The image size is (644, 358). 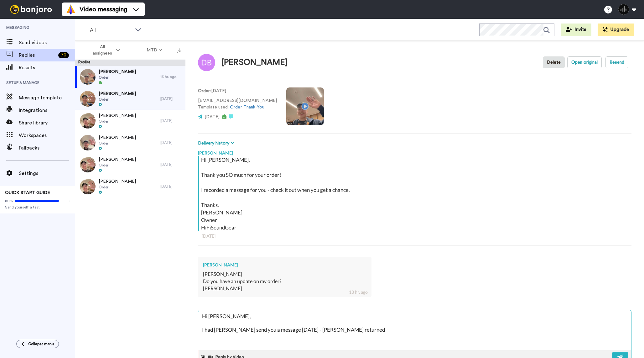 What do you see at coordinates (206, 62) in the screenshot?
I see `img: Image of Dan Bechtlofft` at bounding box center [206, 62].